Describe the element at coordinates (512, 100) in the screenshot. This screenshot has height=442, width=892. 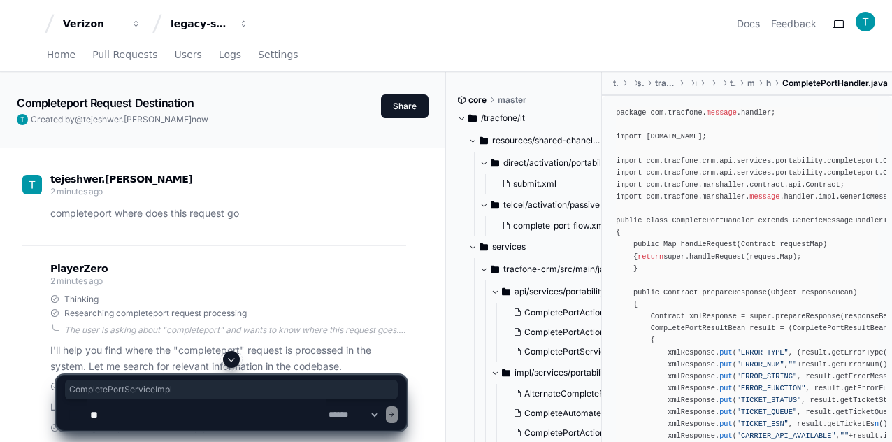
I see `span: master` at that location.